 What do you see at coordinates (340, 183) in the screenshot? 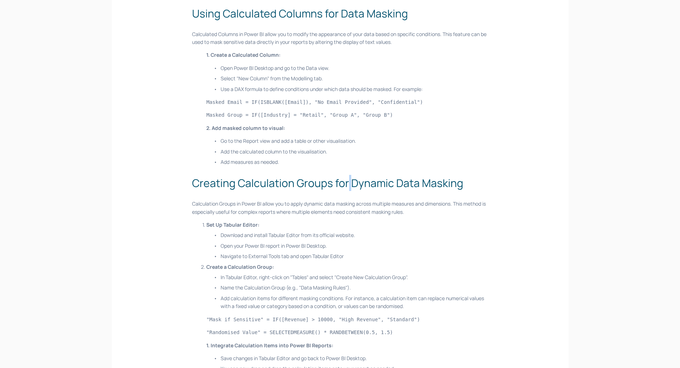
I see `h2: Creating Calculation Groups for Dynamic Data Masking` at bounding box center [340, 183].